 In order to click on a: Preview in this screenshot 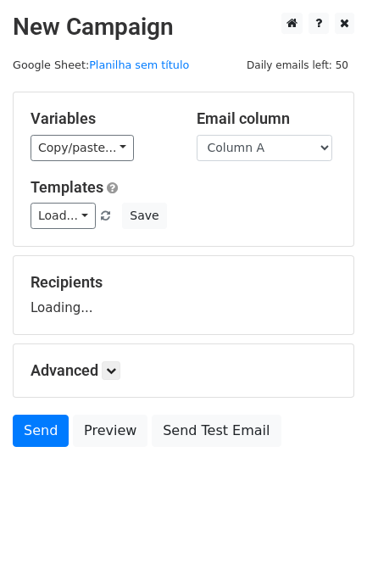, I will do `click(110, 431)`.